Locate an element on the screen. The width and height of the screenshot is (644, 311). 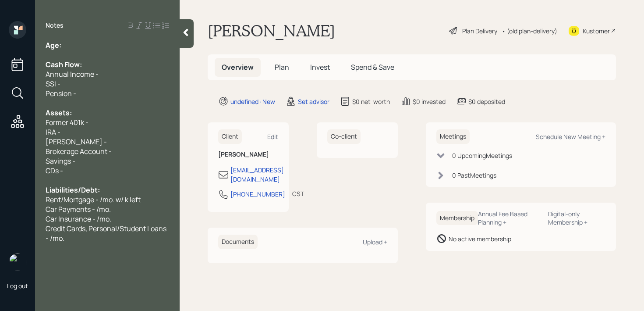
div: $0 net-worth is located at coordinates (371, 101).